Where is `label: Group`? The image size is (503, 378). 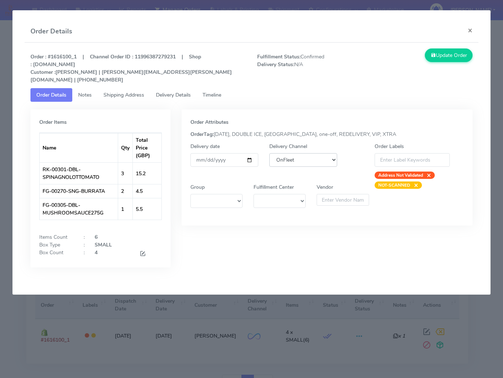 label: Group is located at coordinates (198, 187).